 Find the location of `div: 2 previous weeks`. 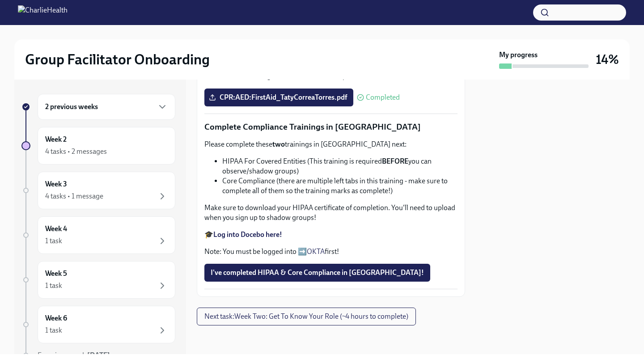

div: 2 previous weeks is located at coordinates (106, 107).